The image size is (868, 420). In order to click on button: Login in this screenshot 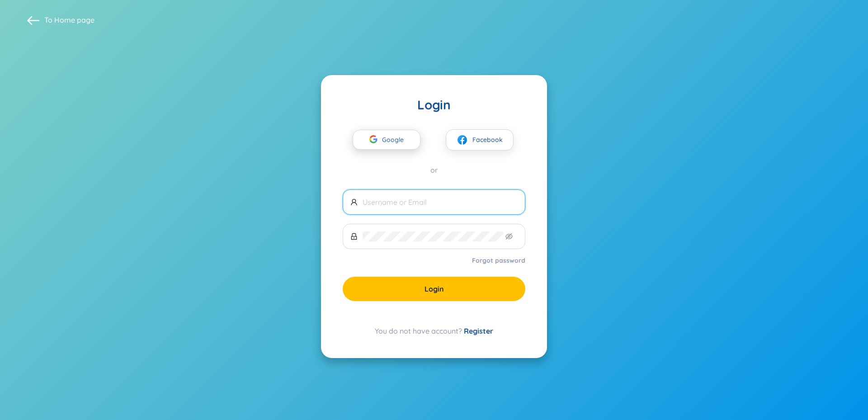, I will do `click(434, 289)`.